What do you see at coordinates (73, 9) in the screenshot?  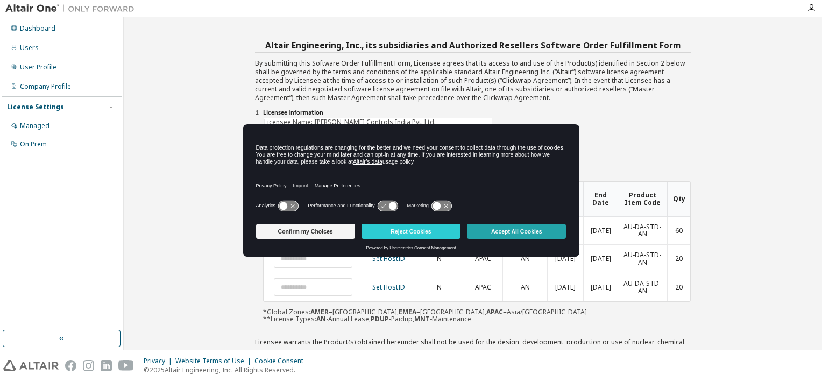 I see `img: Altair One` at bounding box center [73, 9].